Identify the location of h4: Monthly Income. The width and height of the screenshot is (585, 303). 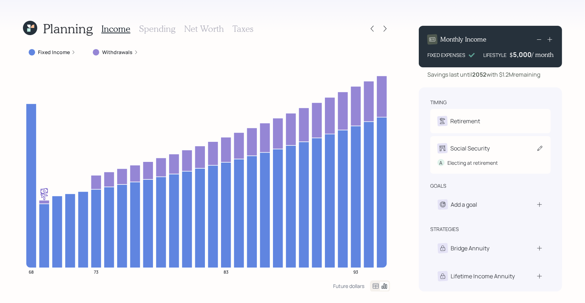
(463, 39).